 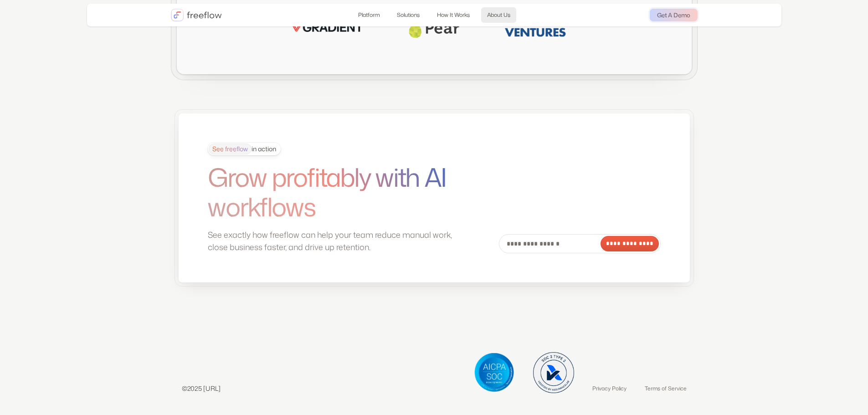 I want to click on a: Terms of Service, so click(x=665, y=389).